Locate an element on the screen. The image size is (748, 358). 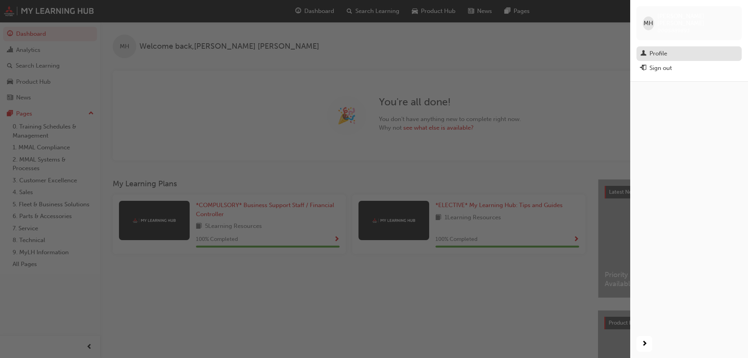
a: Profile is located at coordinates (689, 53).